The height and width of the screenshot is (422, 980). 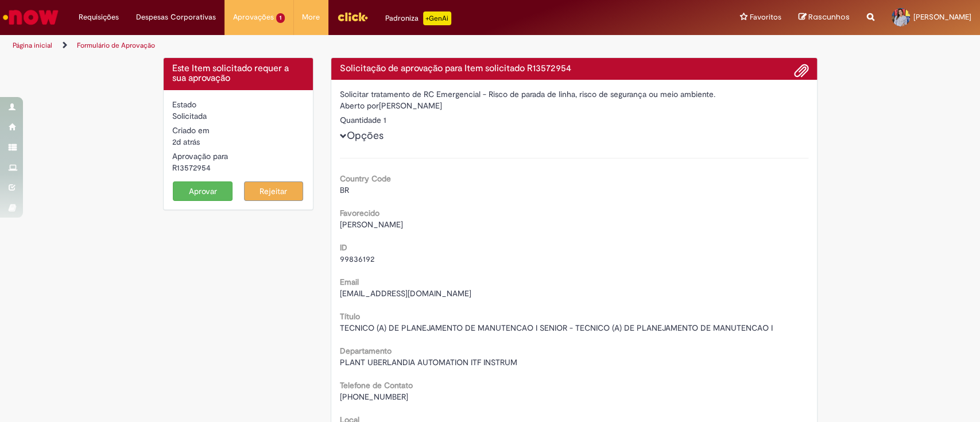 I want to click on div: Solicitar tratamento de RC Emergencial - Risco de parada de linha, risco de segurança ou meio amb..., so click(x=574, y=94).